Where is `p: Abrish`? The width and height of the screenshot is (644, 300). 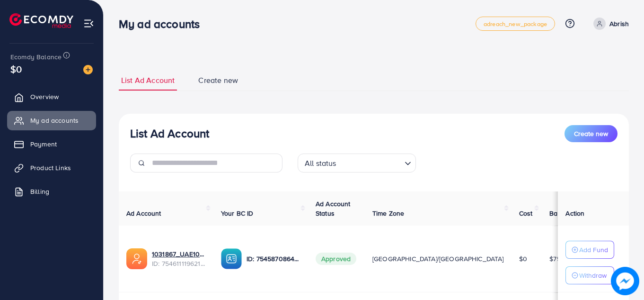
p: Abrish is located at coordinates (619, 24).